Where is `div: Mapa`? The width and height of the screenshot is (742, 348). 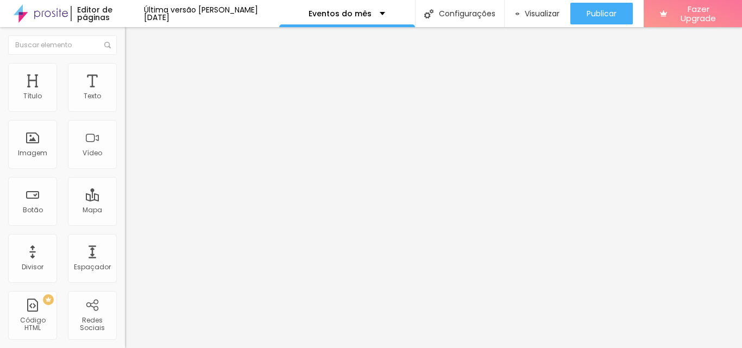
div: Mapa is located at coordinates (92, 210).